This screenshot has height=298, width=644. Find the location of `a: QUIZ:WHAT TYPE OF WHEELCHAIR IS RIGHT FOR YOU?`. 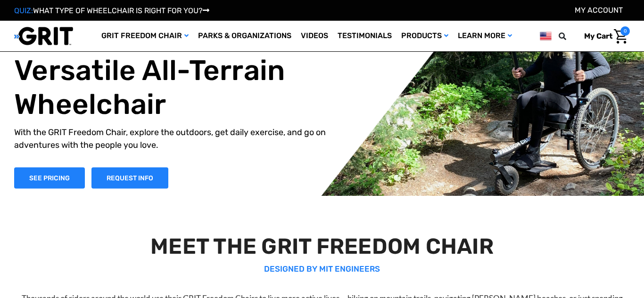

a: QUIZ:WHAT TYPE OF WHEELCHAIR IS RIGHT FOR YOU? is located at coordinates (112, 10).